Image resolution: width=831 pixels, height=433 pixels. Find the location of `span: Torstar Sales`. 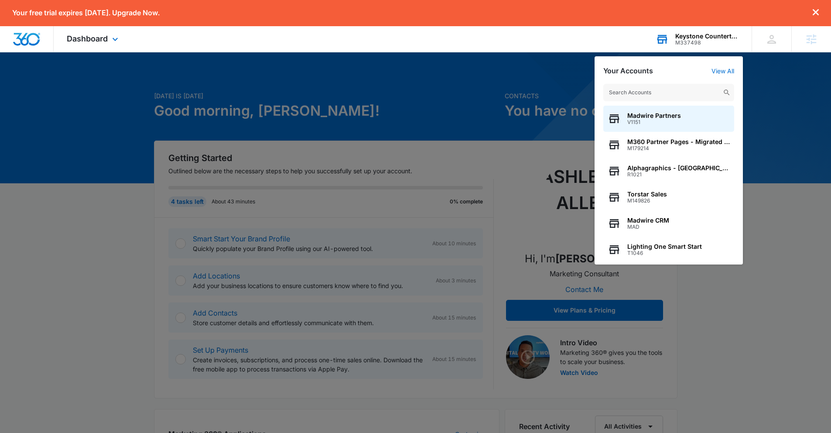

span: Torstar Sales is located at coordinates (647, 194).